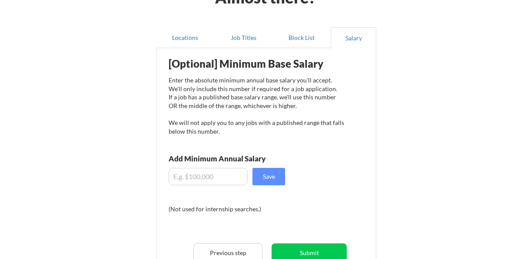 The image size is (531, 259). I want to click on button: Salary, so click(353, 38).